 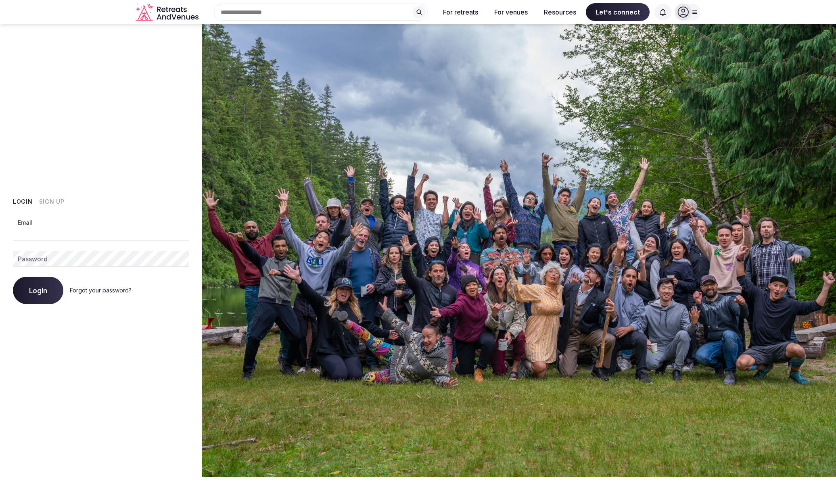 I want to click on label: Email, so click(x=25, y=223).